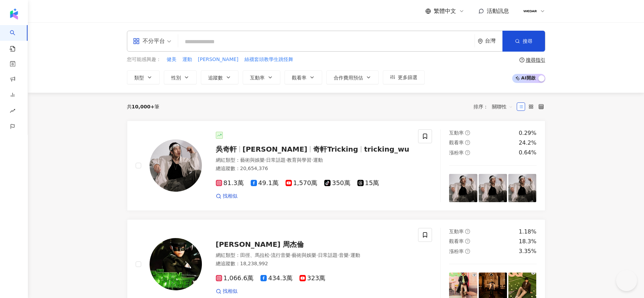  Describe the element at coordinates (136, 41) in the screenshot. I see `span: appstore` at that location.